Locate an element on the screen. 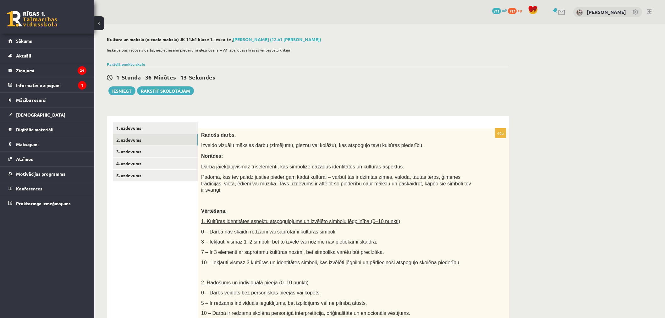 The height and width of the screenshot is (318, 665). span: Vērtēšana. is located at coordinates (214, 211).